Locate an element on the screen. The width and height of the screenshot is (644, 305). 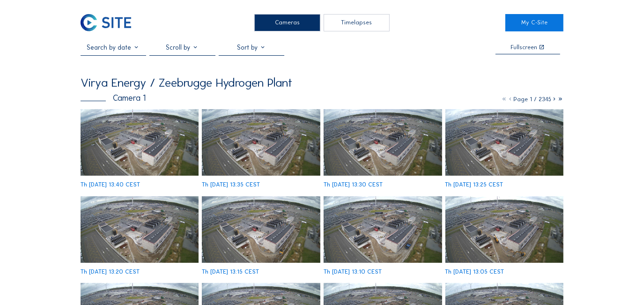
img: C-SITE Logo is located at coordinates (106, 22).